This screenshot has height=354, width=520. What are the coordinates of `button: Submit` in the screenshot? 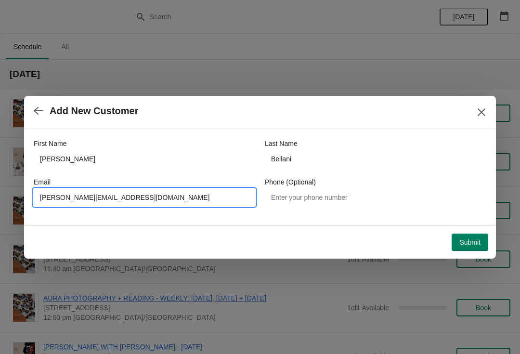 It's located at (470, 242).